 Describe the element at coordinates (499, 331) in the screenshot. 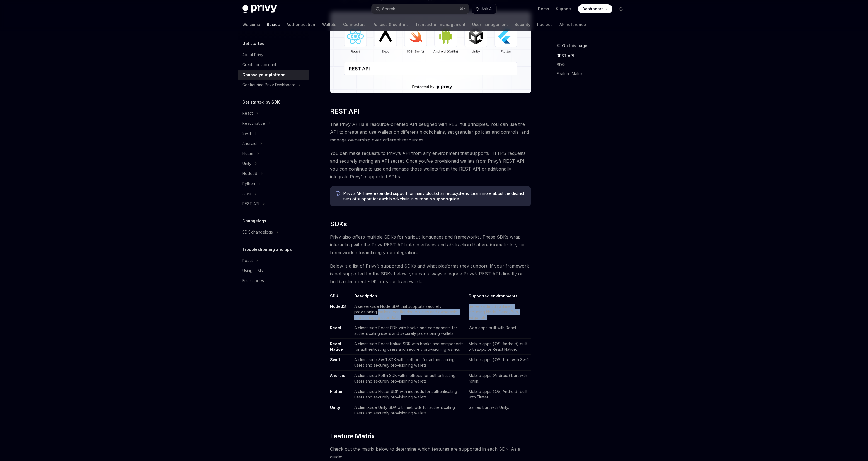

I see `td: Web apps built with React.` at that location.